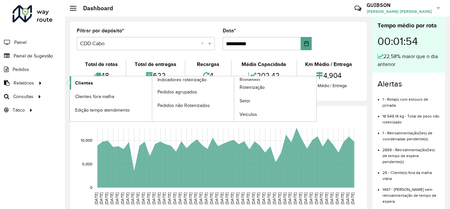  I want to click on div: 622, so click(155, 75).